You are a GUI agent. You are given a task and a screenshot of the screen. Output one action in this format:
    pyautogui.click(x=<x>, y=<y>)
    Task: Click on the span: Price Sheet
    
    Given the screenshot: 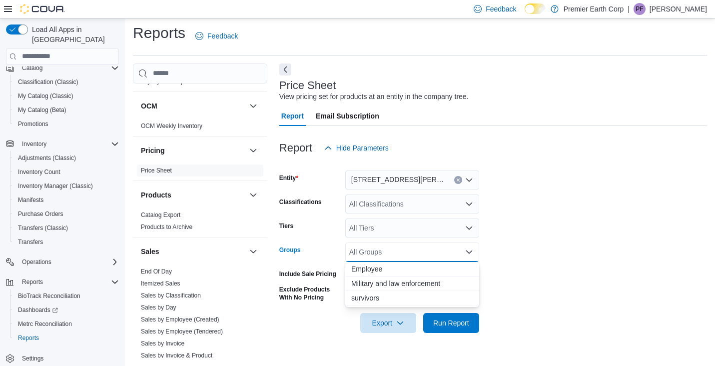 What is the action you would take?
    pyautogui.click(x=156, y=170)
    